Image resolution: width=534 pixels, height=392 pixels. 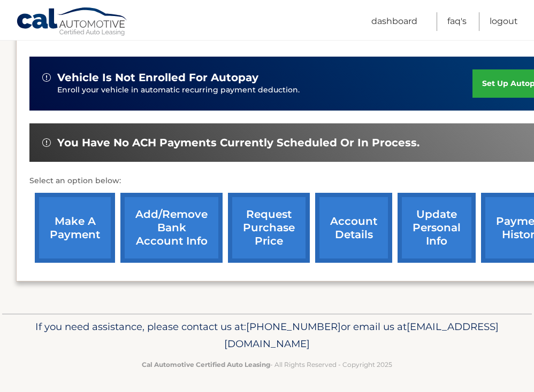 I want to click on a: Logout, so click(x=503, y=21).